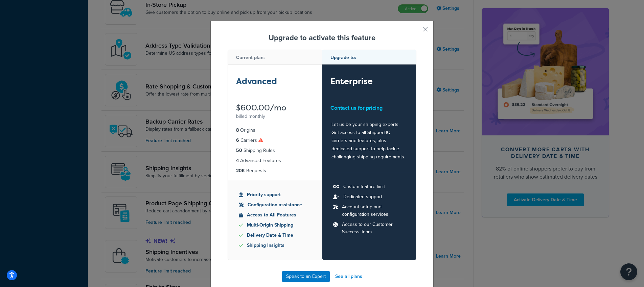 The image size is (644, 287). Describe the element at coordinates (370, 57) in the screenshot. I see `div: Upgrade to:` at that location.